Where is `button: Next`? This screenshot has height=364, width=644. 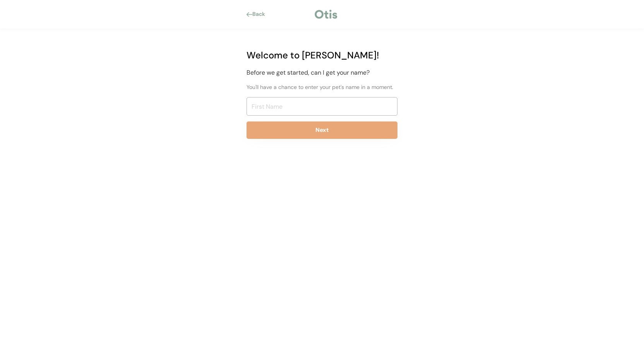
button: Next is located at coordinates (322, 130).